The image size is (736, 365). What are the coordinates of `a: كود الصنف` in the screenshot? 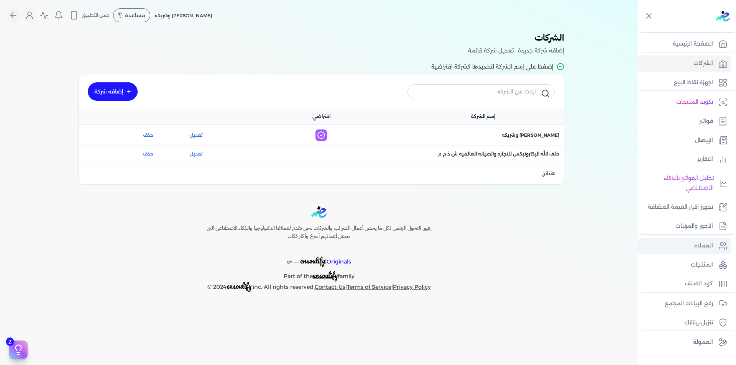 It's located at (685, 284).